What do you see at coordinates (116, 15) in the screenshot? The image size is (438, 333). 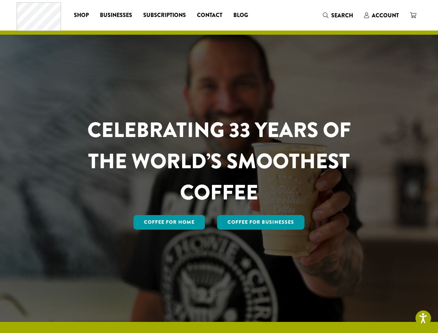 I see `span: Businesses` at bounding box center [116, 15].